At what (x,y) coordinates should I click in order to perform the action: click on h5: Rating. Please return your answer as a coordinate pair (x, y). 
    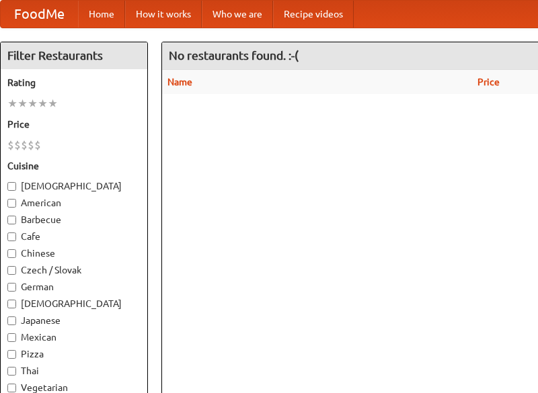
    Looking at the image, I should click on (74, 83).